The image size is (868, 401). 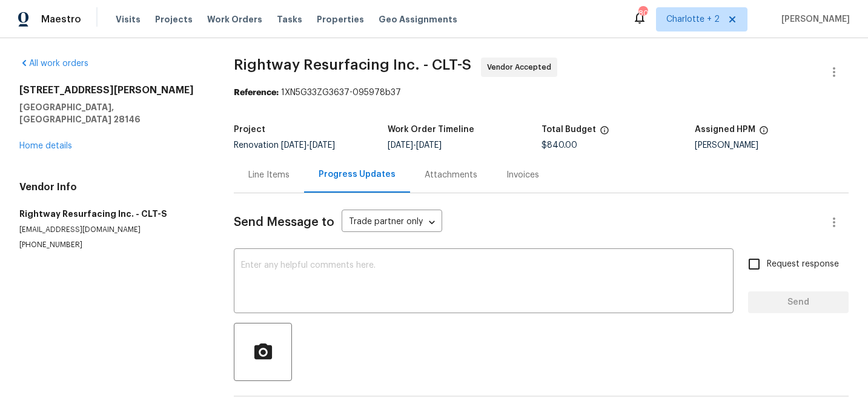 What do you see at coordinates (541, 93) in the screenshot?
I see `div: 1XN5G33ZG3637-095978b37` at bounding box center [541, 93].